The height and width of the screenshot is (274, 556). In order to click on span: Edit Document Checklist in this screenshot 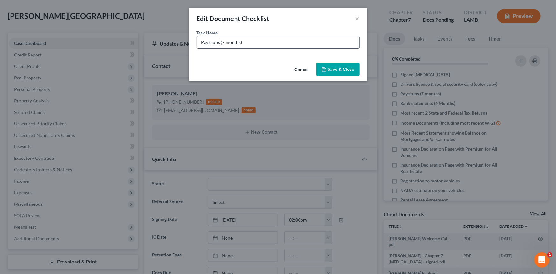, I will do `click(233, 18)`.